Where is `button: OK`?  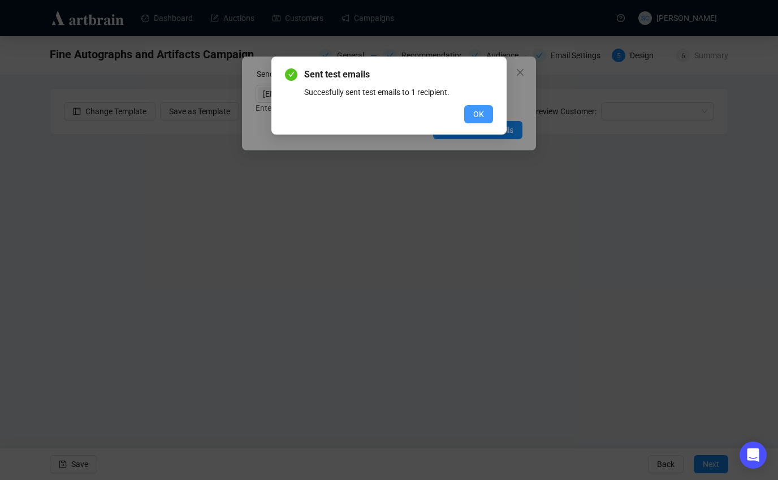
button: OK is located at coordinates (478, 114).